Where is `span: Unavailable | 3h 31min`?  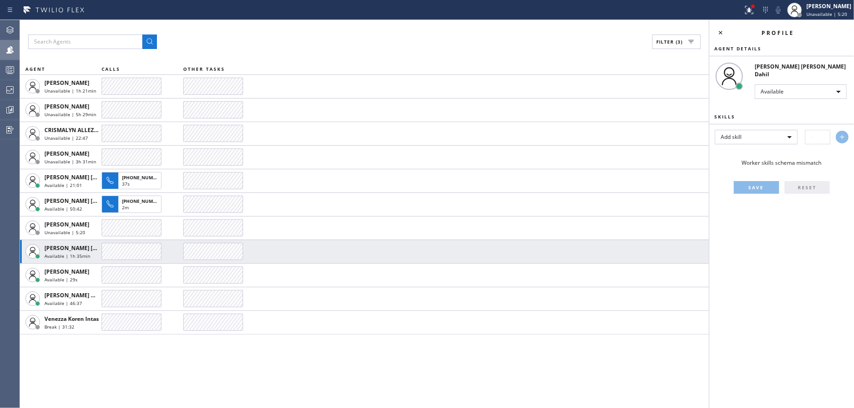
span: Unavailable | 3h 31min is located at coordinates (70, 161).